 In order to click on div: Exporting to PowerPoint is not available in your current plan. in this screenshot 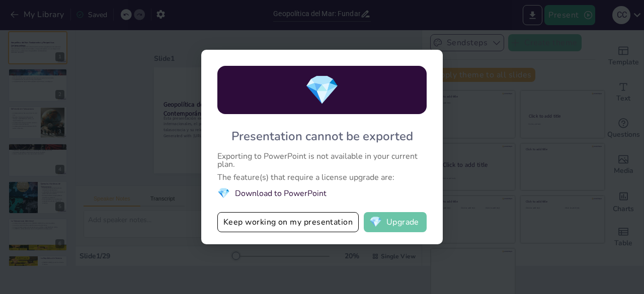, I will do `click(322, 161)`.